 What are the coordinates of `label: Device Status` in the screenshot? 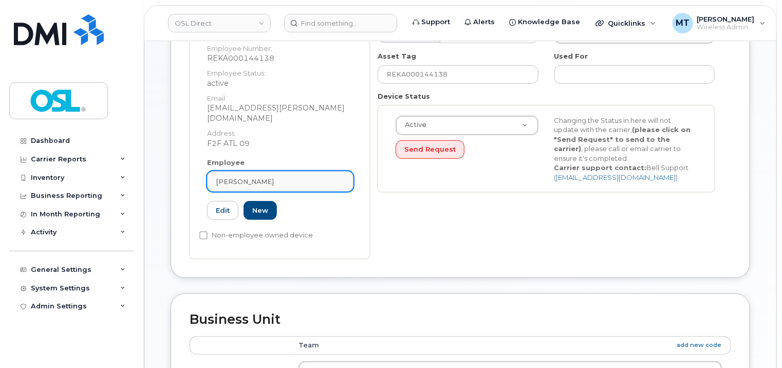 It's located at (404, 96).